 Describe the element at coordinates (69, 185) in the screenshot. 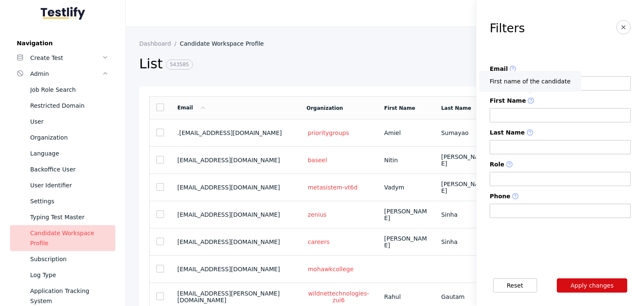

I see `div: User Identifier` at that location.